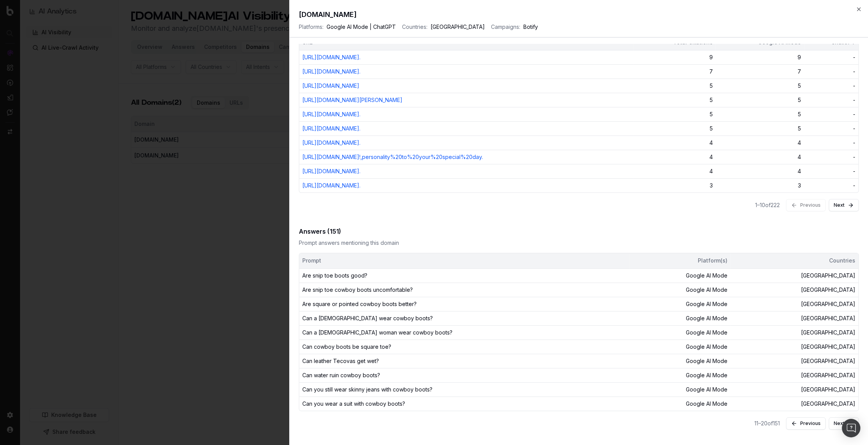  I want to click on div: Prompt, so click(465, 261).